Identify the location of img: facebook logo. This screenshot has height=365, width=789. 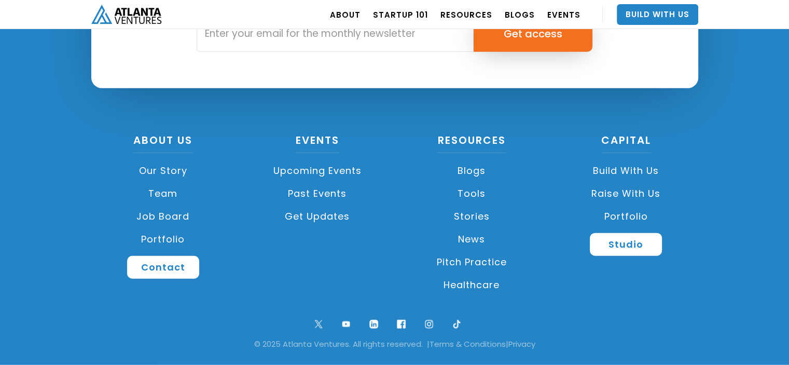
(401, 324).